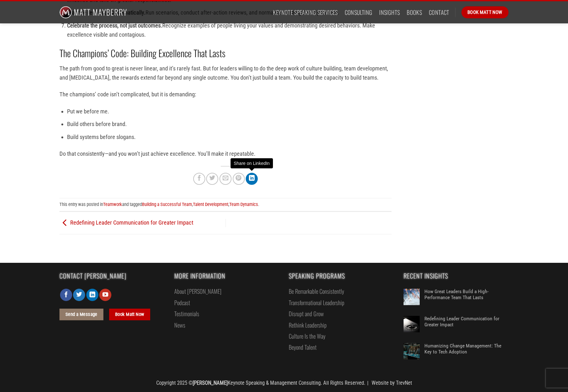 The width and height of the screenshot is (568, 392). Describe the element at coordinates (186, 314) in the screenshot. I see `a: Testimonials` at that location.